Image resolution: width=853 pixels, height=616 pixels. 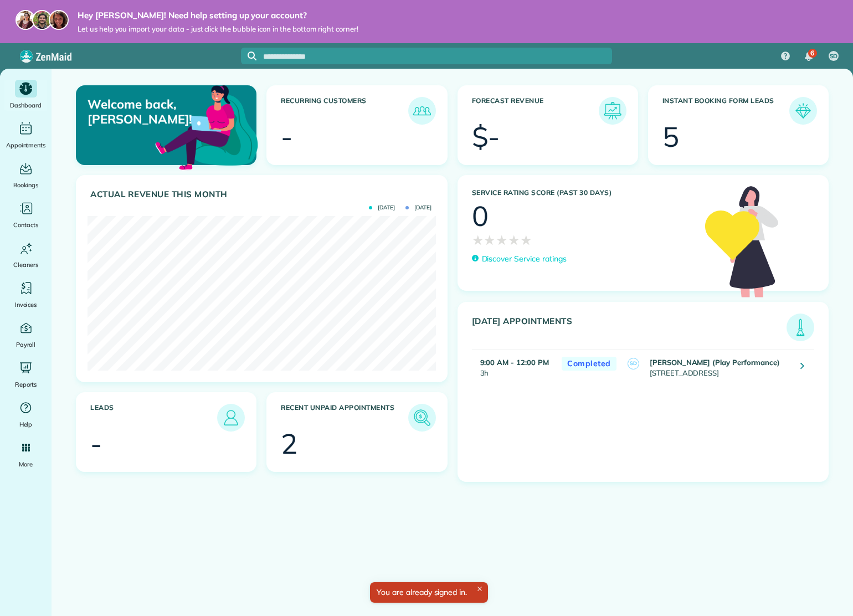 I want to click on img: icon_unpaid_appointments-47b8ce3997adf2238b356f14209ab4cced10bd1f174958f3ca8f1d0dd7fffeee.png, so click(x=422, y=418).